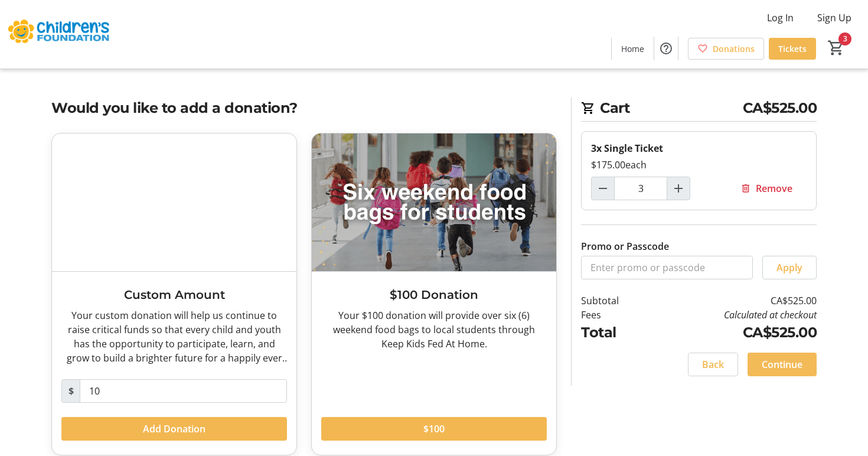 The height and width of the screenshot is (456, 868). Describe the element at coordinates (615, 314) in the screenshot. I see `td: Fees` at that location.